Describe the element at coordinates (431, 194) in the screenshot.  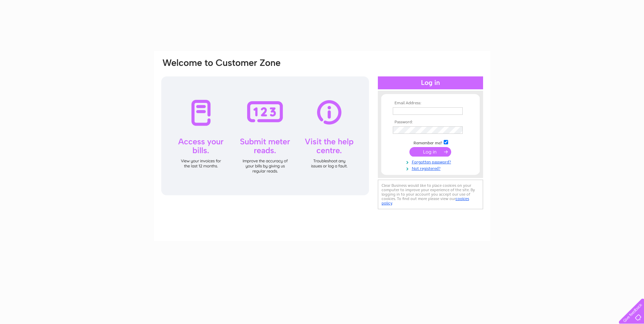
I see `div: Clear Business would like to place cookies on your computer to improve your experience of the sit...` at that location.